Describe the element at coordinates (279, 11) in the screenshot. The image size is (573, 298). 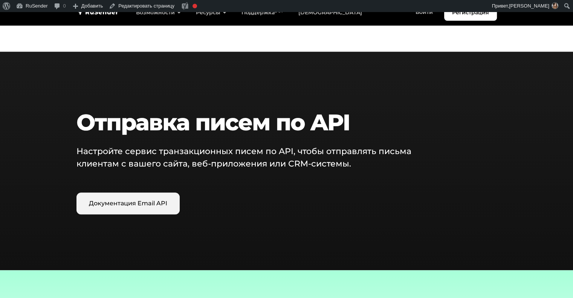
I see `sup: 24/7` at that location.